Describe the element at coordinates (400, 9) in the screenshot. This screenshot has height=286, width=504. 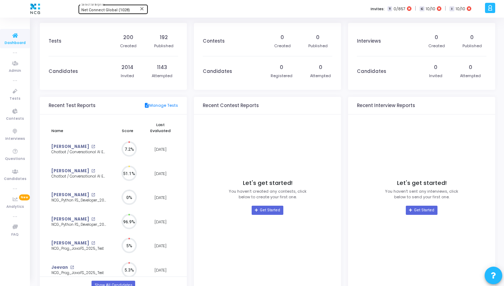
I see `span: 0/857` at that location.